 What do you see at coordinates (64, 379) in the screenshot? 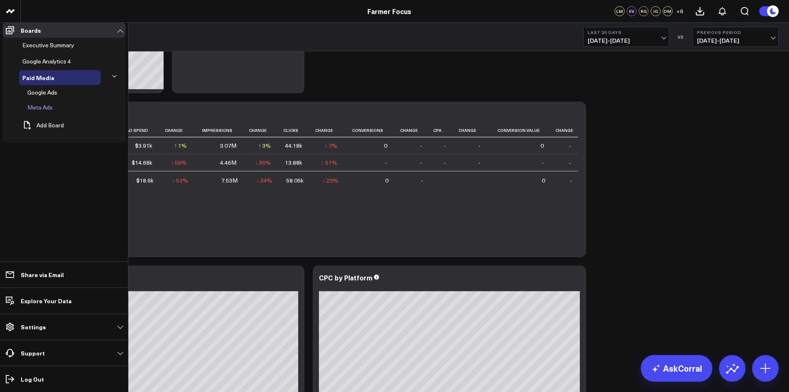
I see `a: Log Out` at bounding box center [64, 379].